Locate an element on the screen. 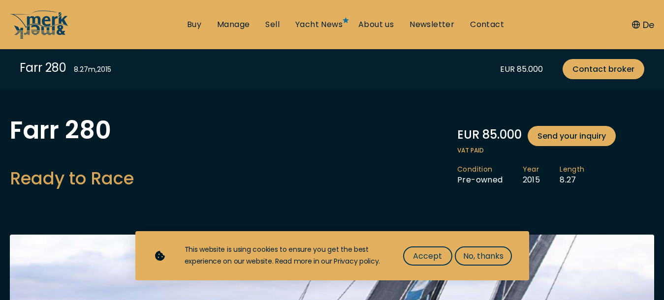  span: Send your inquiry is located at coordinates (572, 136).